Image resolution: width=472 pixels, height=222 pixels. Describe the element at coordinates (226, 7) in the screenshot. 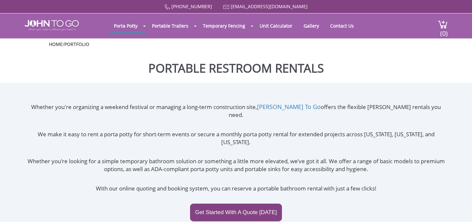

I see `img: Mail` at that location.